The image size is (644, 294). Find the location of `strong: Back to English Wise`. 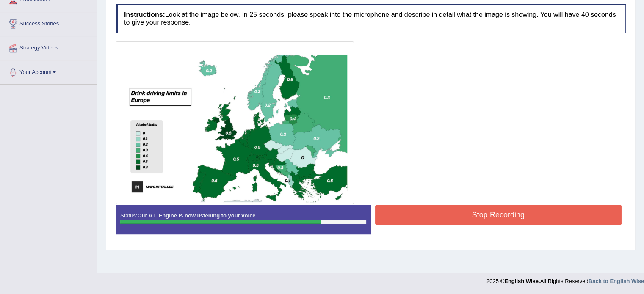

strong: Back to English Wise is located at coordinates (616, 281).